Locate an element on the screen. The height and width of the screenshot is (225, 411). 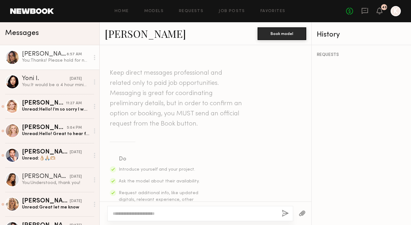
span: Ask the model about their availability. is located at coordinates (159, 181).